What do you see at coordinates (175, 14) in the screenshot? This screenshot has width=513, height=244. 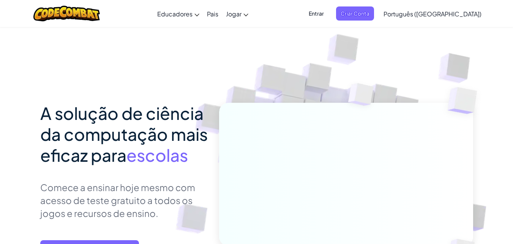 I see `font: Educadores` at bounding box center [175, 14].